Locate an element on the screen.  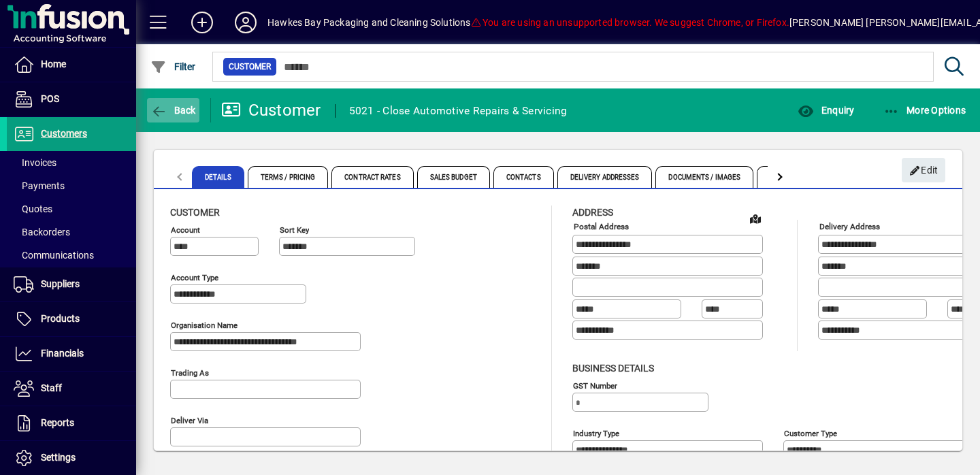
mat-label: Deliver via is located at coordinates (189, 420).